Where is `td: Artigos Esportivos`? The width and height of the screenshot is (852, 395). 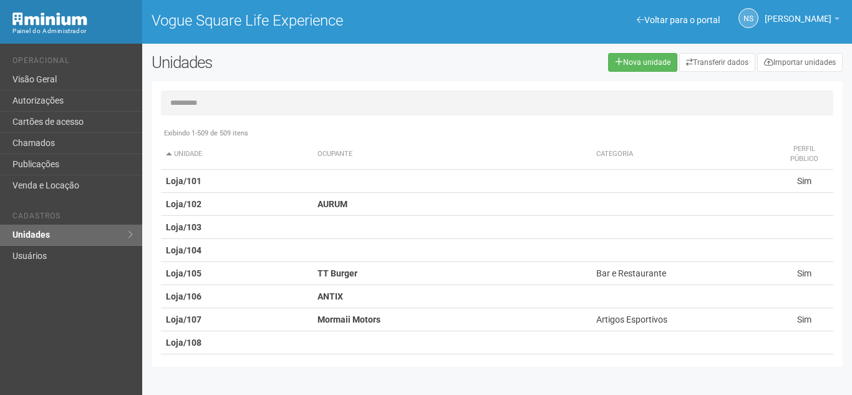 td: Artigos Esportivos is located at coordinates (683, 319).